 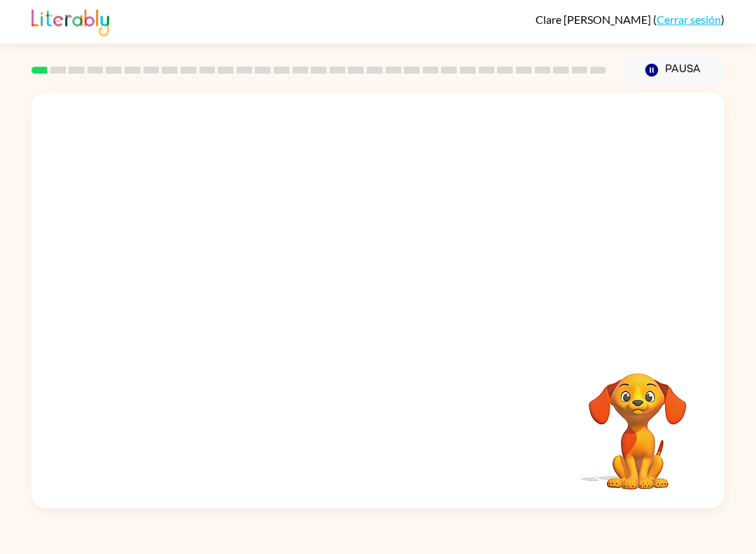 What do you see at coordinates (689, 19) in the screenshot?
I see `a: Cerrar sesión` at bounding box center [689, 19].